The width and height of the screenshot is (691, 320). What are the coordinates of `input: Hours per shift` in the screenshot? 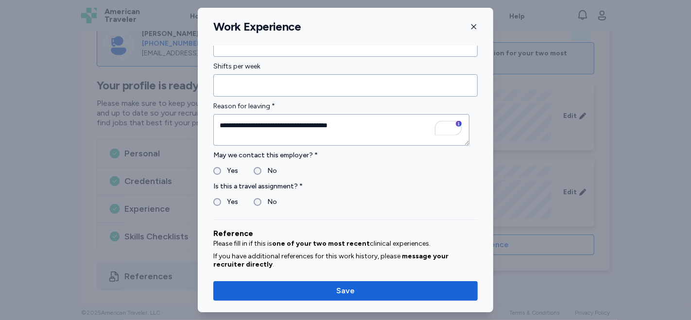 It's located at (346, 46).